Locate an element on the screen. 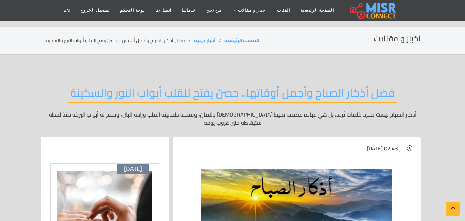 This screenshot has height=221, width=465. a: اخبار و مقالات is located at coordinates (249, 10).